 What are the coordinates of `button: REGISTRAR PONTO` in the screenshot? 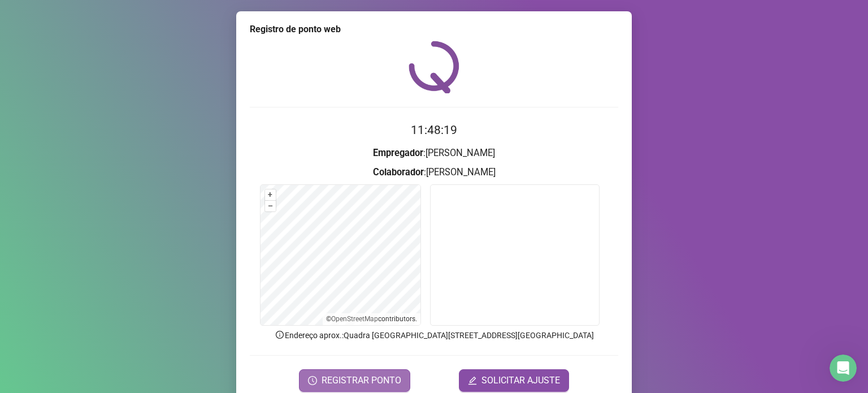 It's located at (354, 380).